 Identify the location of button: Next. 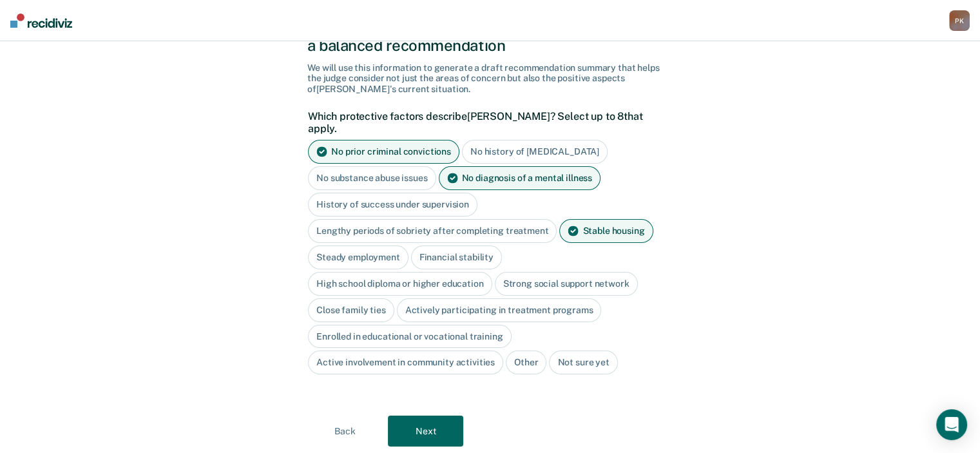
(425, 430).